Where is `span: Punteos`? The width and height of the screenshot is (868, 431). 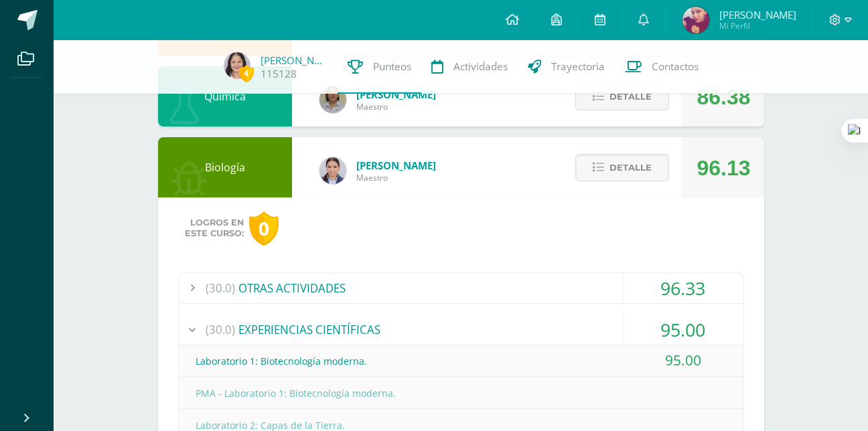 span: Punteos is located at coordinates (392, 67).